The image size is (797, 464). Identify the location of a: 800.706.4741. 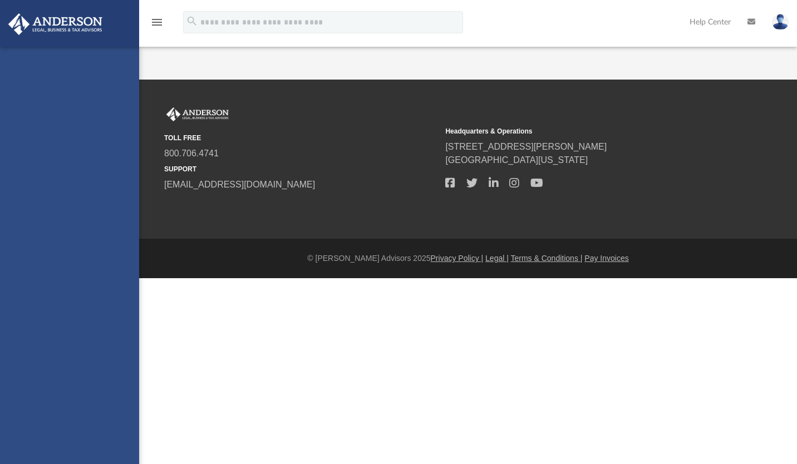
(191, 153).